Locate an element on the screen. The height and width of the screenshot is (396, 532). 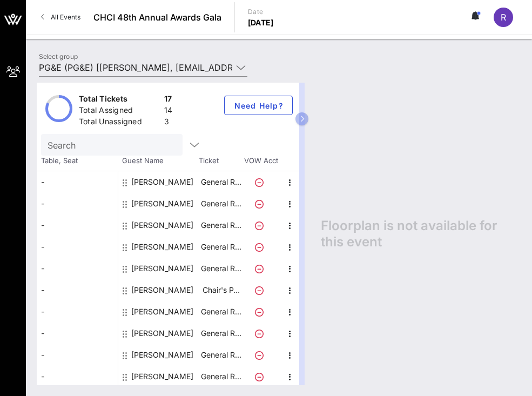
span: R is located at coordinates (503, 17).